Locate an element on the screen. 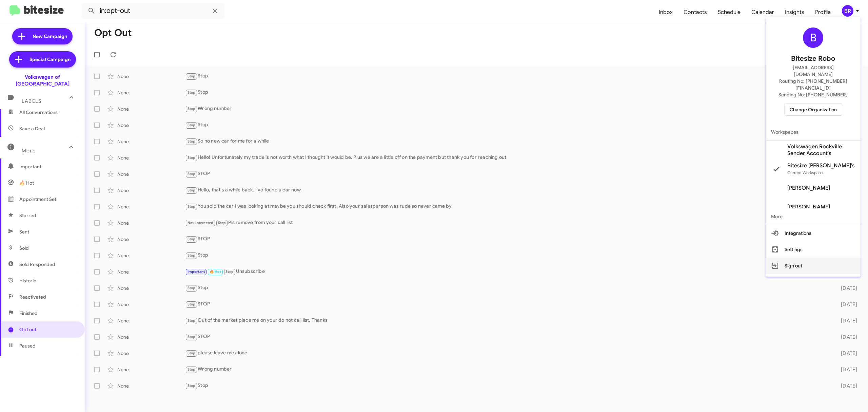  span: Volkswagen Rockville Sender Account's is located at coordinates (821, 150).